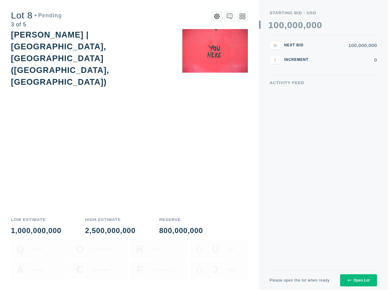 This screenshot has height=290, width=388. What do you see at coordinates (110, 231) in the screenshot?
I see `div: 2,500,000,000` at bounding box center [110, 231].